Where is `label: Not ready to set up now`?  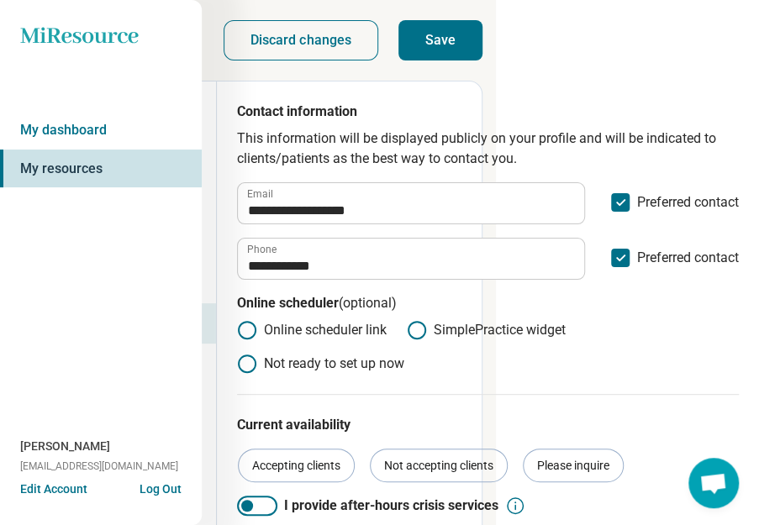 label: Not ready to set up now is located at coordinates (320, 364).